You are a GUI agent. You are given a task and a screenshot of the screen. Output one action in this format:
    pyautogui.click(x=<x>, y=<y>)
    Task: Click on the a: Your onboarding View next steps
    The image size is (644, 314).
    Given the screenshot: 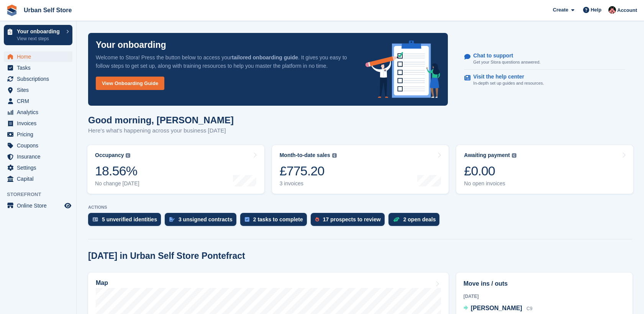 What is the action you would take?
    pyautogui.click(x=38, y=35)
    